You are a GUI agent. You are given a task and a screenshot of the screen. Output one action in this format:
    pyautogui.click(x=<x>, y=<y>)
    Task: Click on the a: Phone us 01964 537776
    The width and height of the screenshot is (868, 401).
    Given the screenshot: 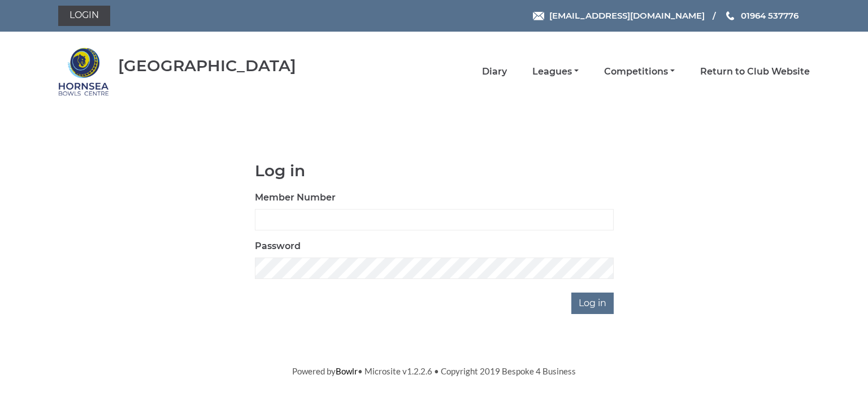 What is the action you would take?
    pyautogui.click(x=761, y=15)
    